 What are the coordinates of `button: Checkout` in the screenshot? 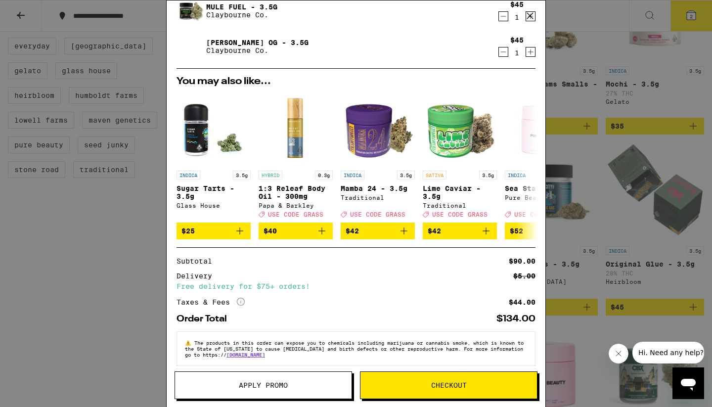 It's located at (449, 385).